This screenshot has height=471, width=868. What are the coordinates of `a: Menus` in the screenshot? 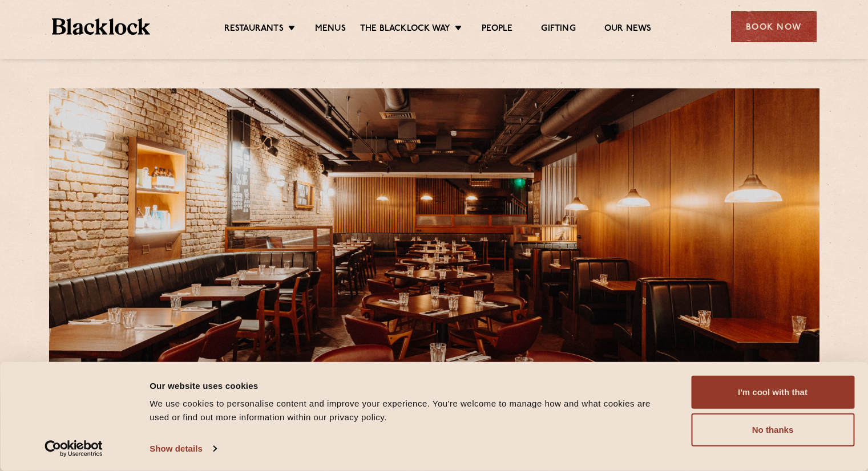 It's located at (330, 29).